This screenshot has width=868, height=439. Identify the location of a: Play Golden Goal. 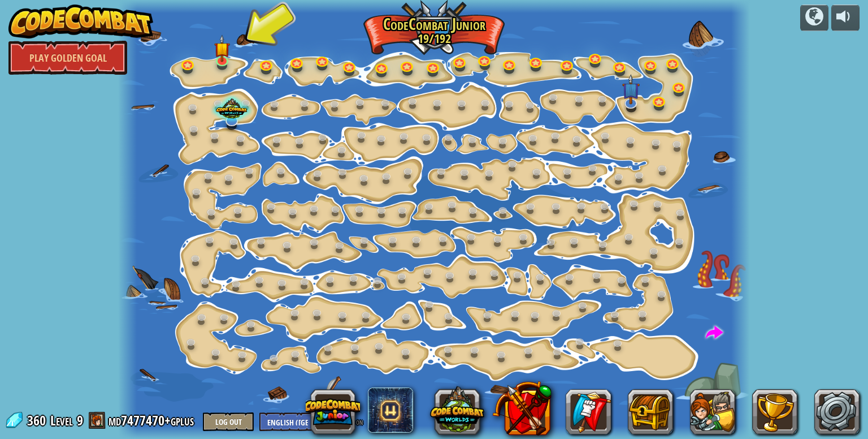
(68, 58).